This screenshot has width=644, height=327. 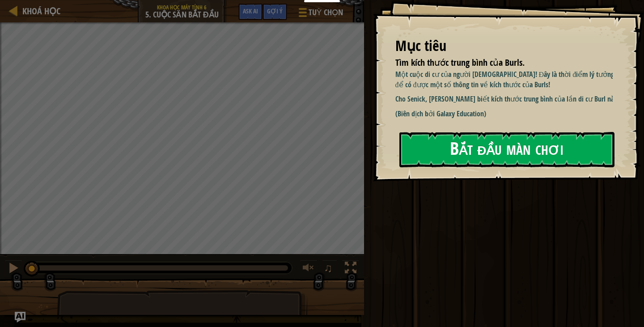 I want to click on span: Ask AI, so click(x=250, y=11).